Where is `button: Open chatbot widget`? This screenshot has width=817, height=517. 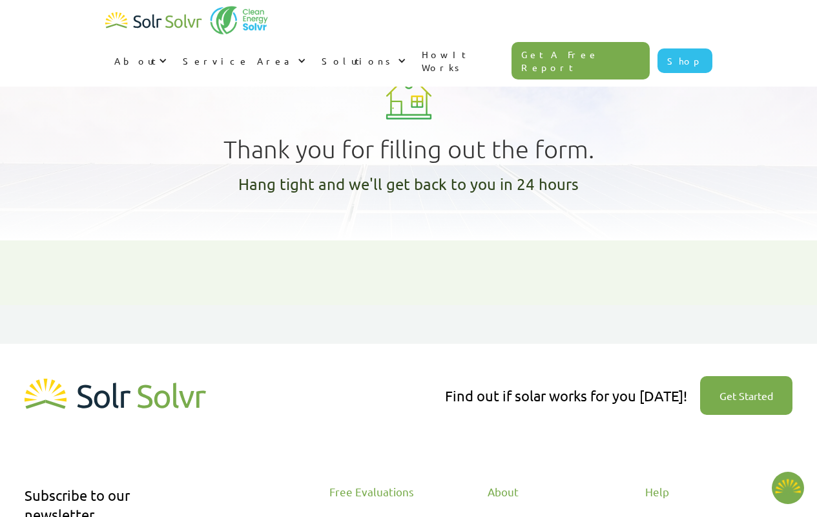
button: Open chatbot widget is located at coordinates (788, 488).